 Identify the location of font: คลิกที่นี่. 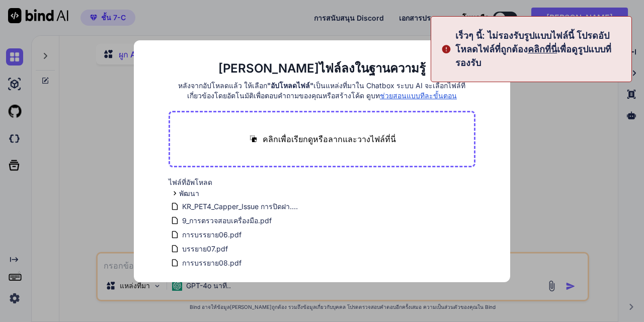
(542, 49).